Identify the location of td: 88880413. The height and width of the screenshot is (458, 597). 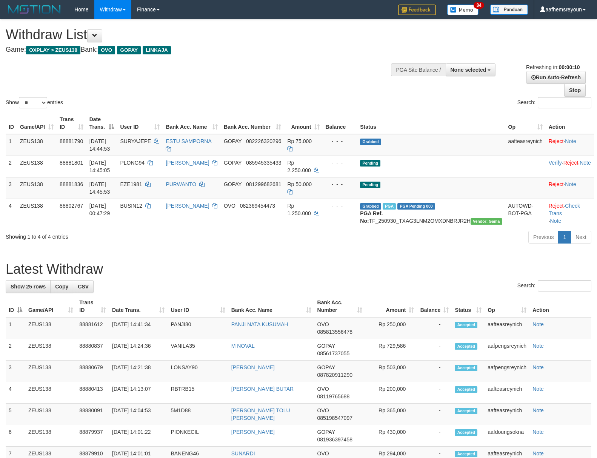
(92, 393).